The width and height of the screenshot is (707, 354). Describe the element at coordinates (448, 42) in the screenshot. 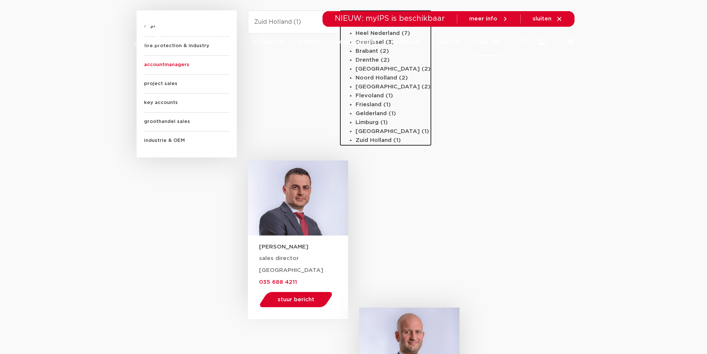

I see `a: services` at that location.